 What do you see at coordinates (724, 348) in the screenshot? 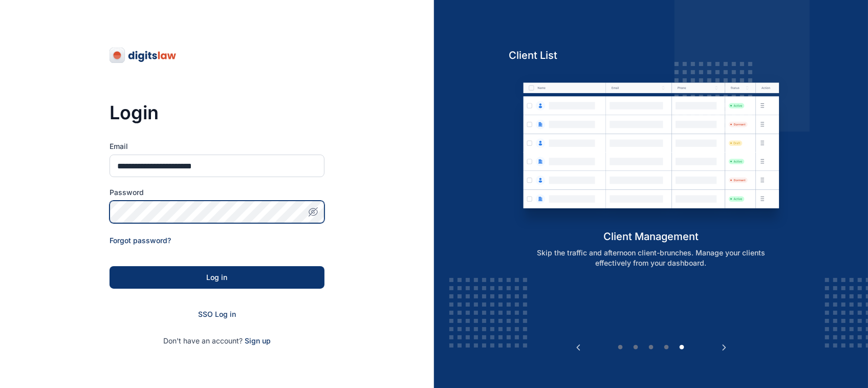
I see `button: Next` at bounding box center [724, 348].